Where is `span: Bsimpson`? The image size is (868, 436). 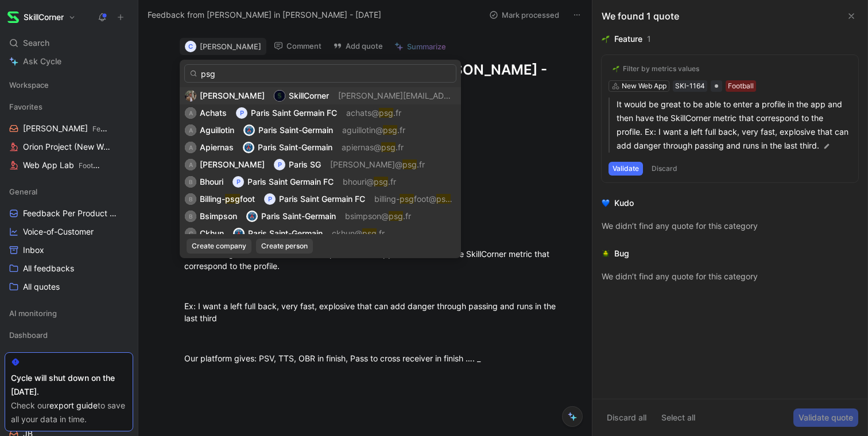
span: Bsimpson is located at coordinates (218, 216).